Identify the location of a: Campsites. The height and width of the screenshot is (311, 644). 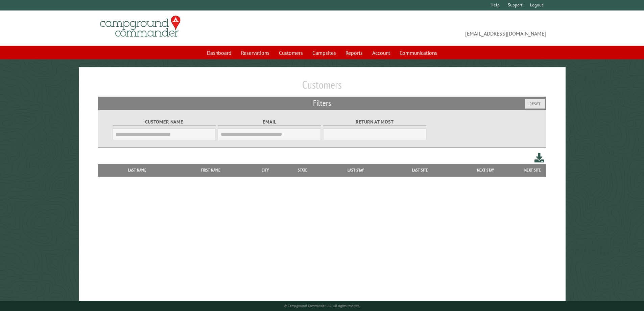
(324, 53).